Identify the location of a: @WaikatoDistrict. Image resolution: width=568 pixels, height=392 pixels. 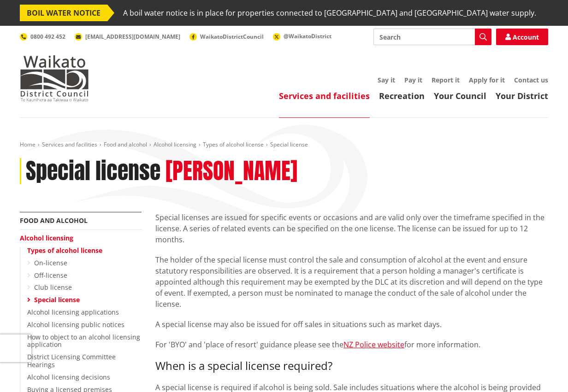
(302, 36).